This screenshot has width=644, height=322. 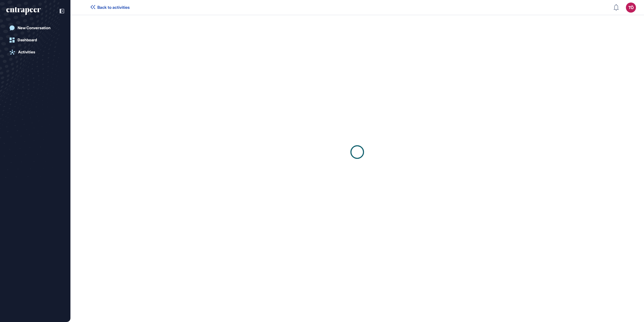 I want to click on div: New Conversation, so click(x=34, y=28).